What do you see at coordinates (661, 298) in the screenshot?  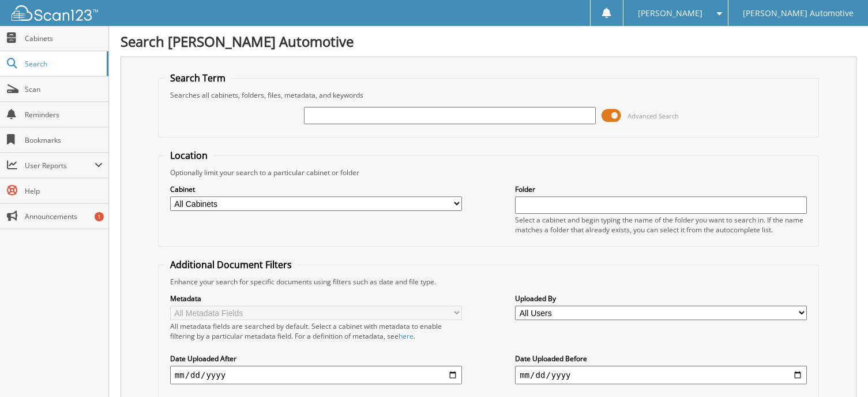 I see `label: Uploaded By` at bounding box center [661, 298].